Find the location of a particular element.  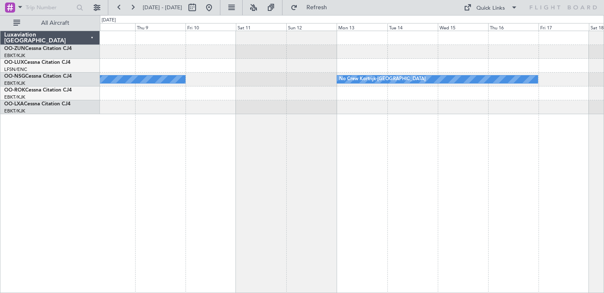

div: Sun 12 is located at coordinates (311, 27).